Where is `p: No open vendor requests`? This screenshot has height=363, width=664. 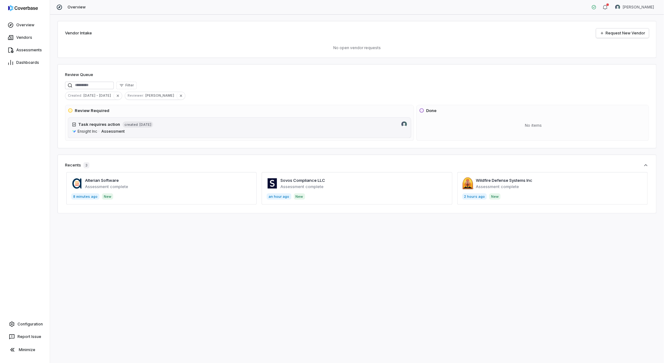
p: No open vendor requests is located at coordinates (357, 48).